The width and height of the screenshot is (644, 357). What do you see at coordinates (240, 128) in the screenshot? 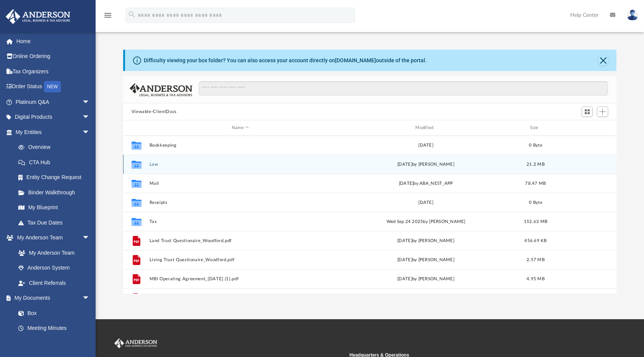
I see `div: Name` at bounding box center [240, 128].